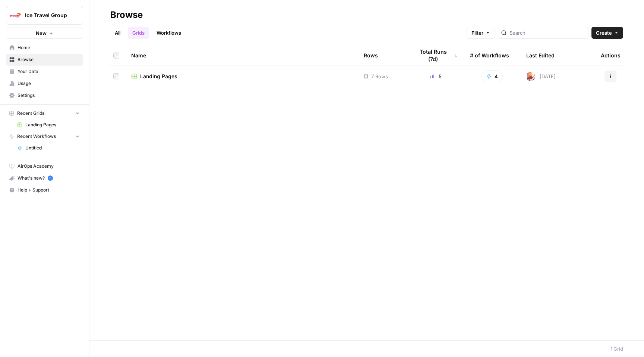 This screenshot has height=357, width=644. I want to click on span: Filter, so click(477, 33).